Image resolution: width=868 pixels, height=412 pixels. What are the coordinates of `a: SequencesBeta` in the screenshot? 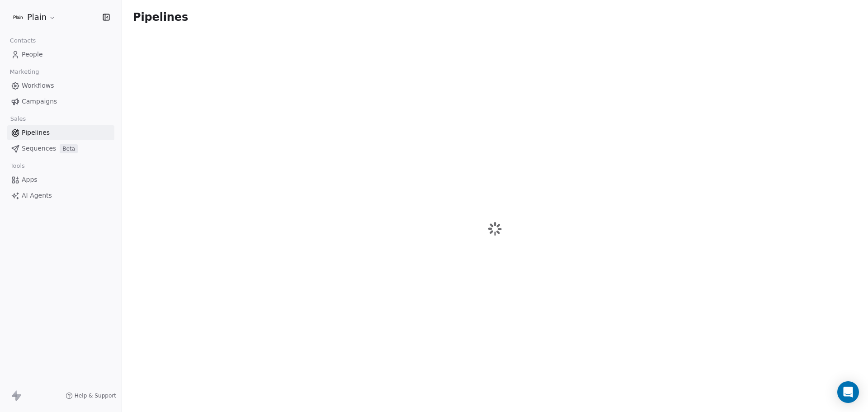 It's located at (60, 149).